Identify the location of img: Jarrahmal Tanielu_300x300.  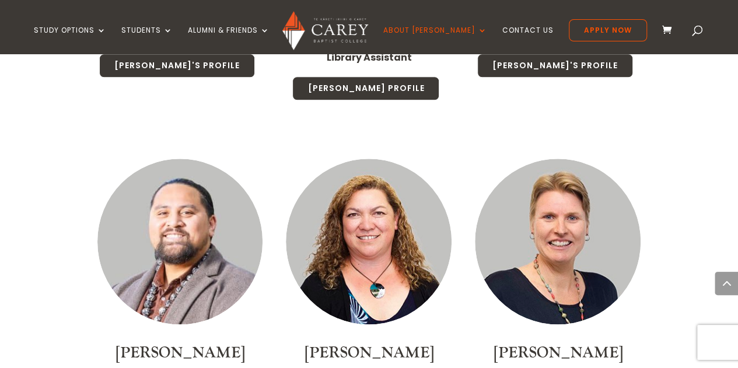
(180, 241).